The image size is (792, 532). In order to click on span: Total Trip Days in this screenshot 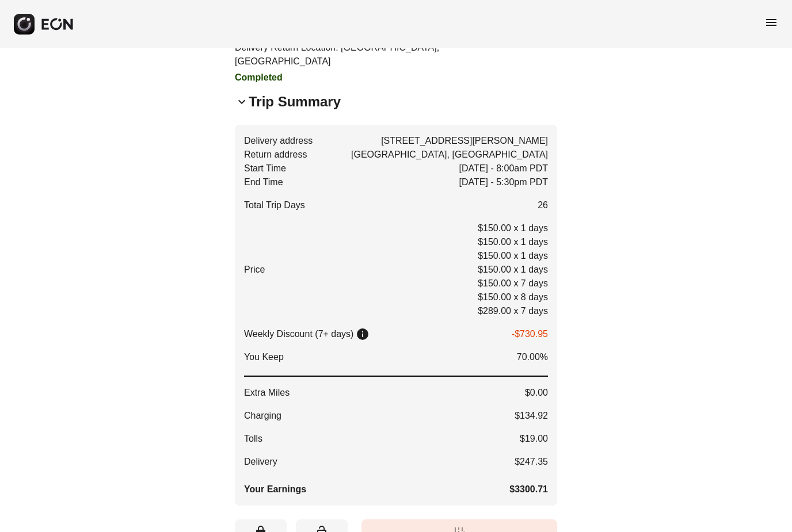, I will do `click(274, 205)`.